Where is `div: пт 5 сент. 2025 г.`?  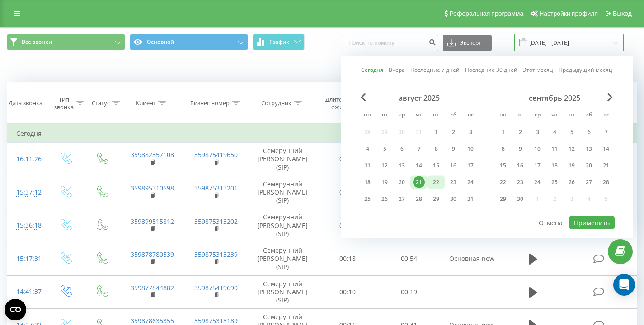 div: пт 5 сент. 2025 г. is located at coordinates (572, 132).